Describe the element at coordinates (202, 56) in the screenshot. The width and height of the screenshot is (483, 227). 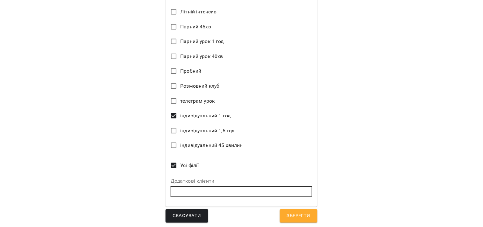
I see `span: Парний урок 40хв` at that location.